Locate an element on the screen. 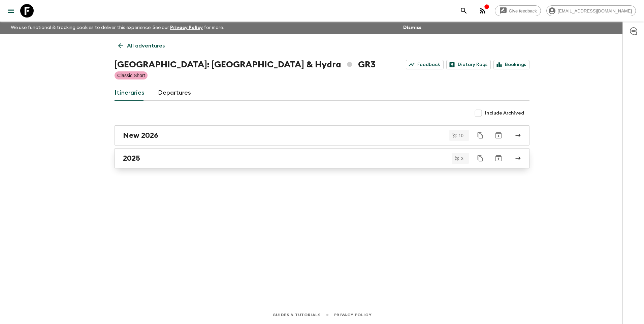 This screenshot has height=324, width=644. h2: 2025 is located at coordinates (131, 158).